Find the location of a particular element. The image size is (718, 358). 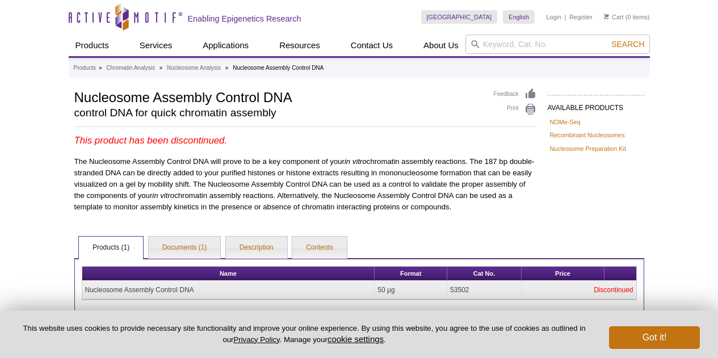

img: Your Cart is located at coordinates (607, 16).